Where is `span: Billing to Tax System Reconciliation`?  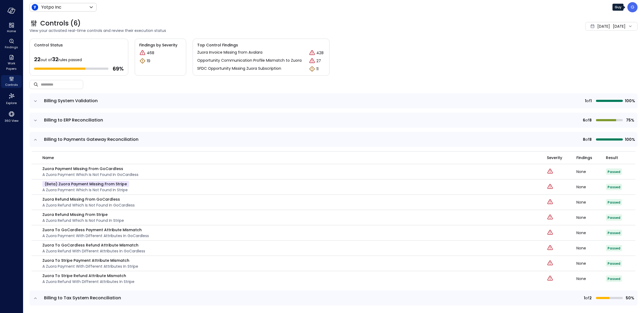
span: Billing to Tax System Reconciliation is located at coordinates (82, 298).